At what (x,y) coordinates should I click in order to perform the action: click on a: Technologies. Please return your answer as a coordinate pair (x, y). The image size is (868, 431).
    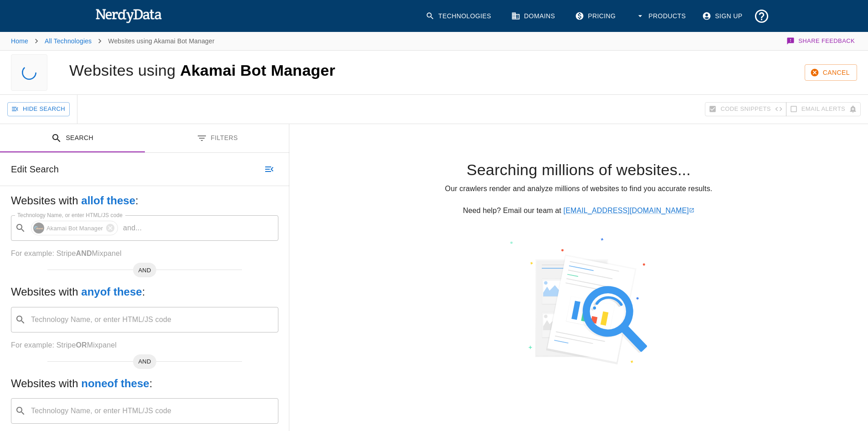
    Looking at the image, I should click on (460, 16).